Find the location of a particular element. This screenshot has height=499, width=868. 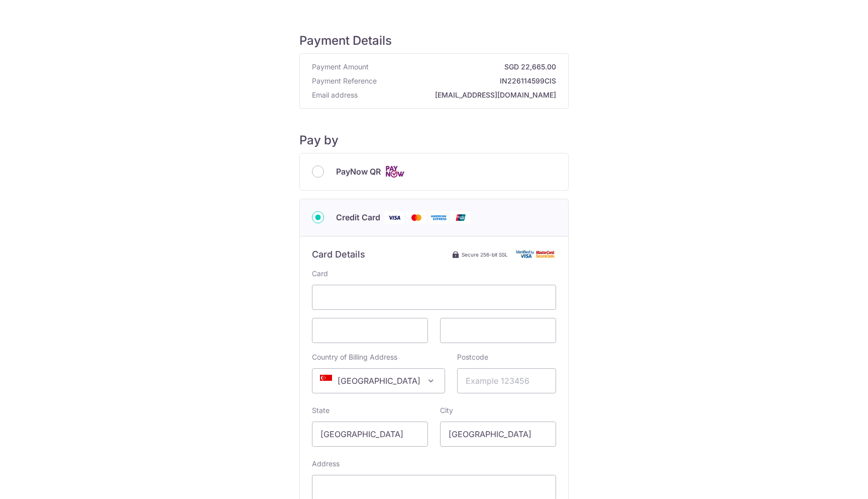

span: Email address is located at coordinates (334, 95).